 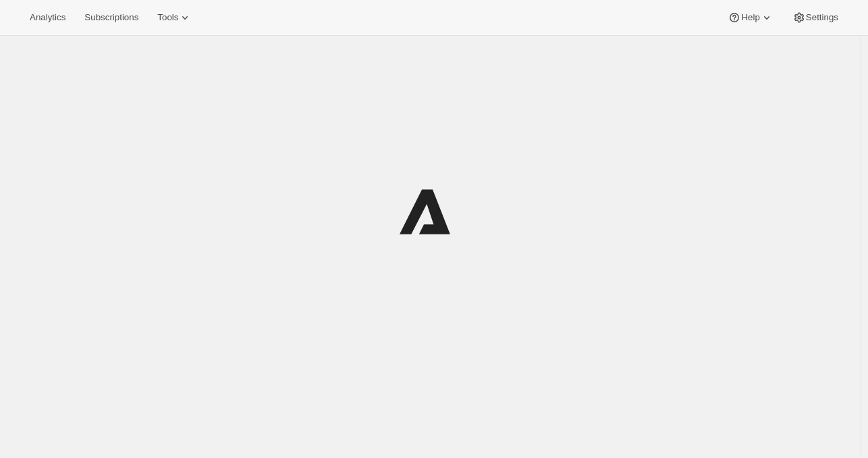 I want to click on span: Help, so click(x=749, y=18).